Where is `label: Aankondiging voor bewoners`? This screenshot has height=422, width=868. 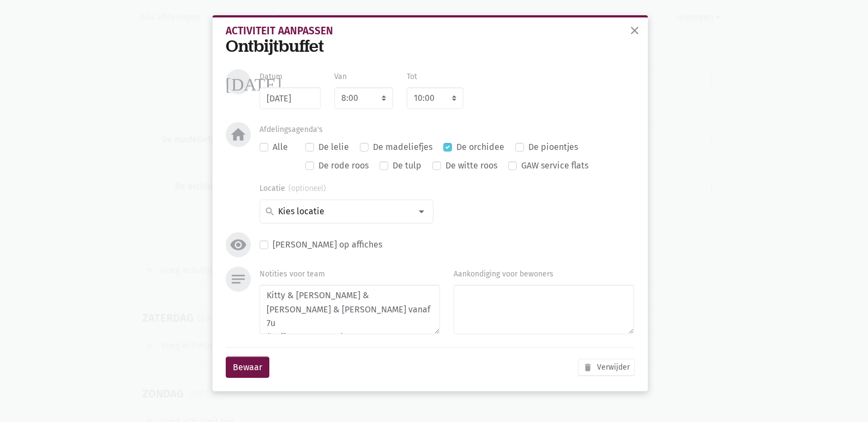 label: Aankondiging voor bewoners is located at coordinates (503, 274).